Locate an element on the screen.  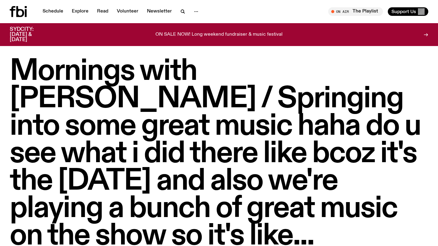
a: Schedule is located at coordinates (53, 12).